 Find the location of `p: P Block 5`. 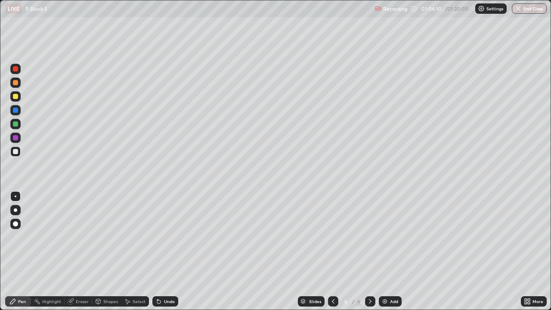

p: P Block 5 is located at coordinates (36, 9).